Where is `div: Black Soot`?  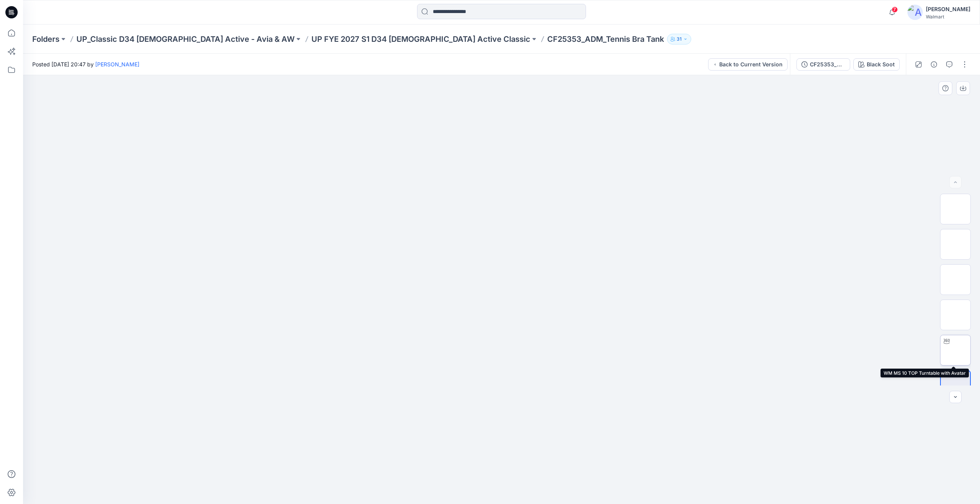
div: Black Soot is located at coordinates (881, 64).